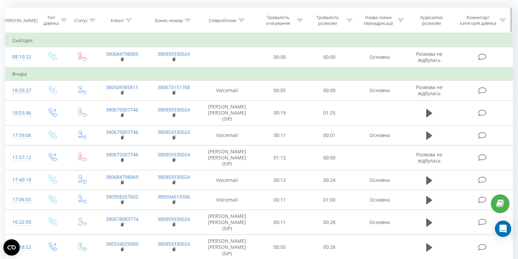 Image resolution: width=518 pixels, height=259 pixels. What do you see at coordinates (122, 197) in the screenshot?
I see `a: 380958267602` at bounding box center [122, 197].